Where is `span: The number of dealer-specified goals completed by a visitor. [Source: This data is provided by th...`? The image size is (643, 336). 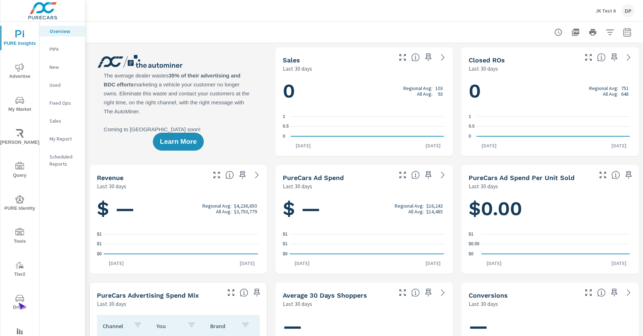 span: The number of dealer-specified goals completed by a visitor. [Source: This data is provided by th... is located at coordinates (601, 293).